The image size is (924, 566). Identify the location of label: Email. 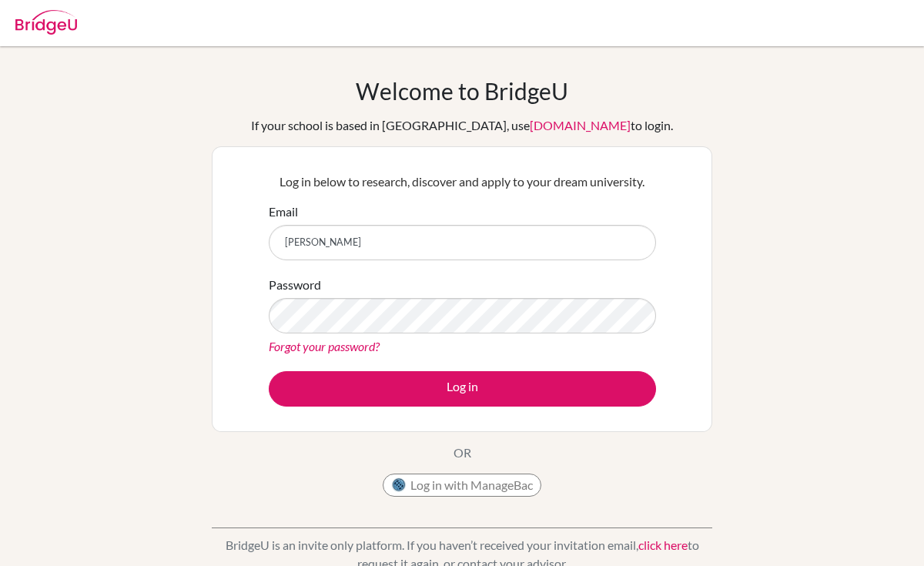
(284, 212).